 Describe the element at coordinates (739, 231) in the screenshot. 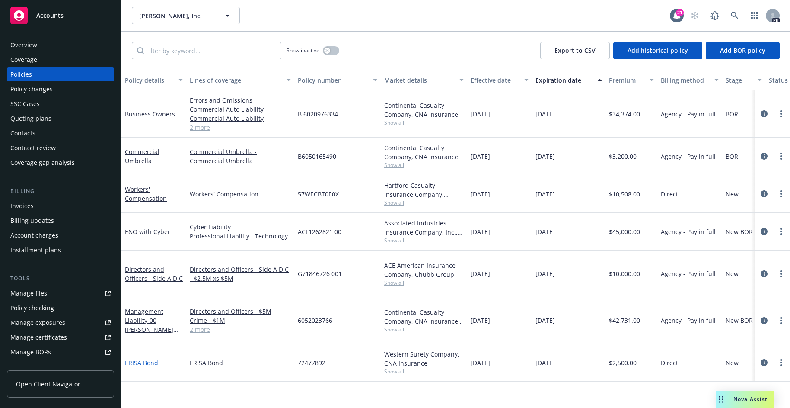

I see `span: New BOR` at that location.